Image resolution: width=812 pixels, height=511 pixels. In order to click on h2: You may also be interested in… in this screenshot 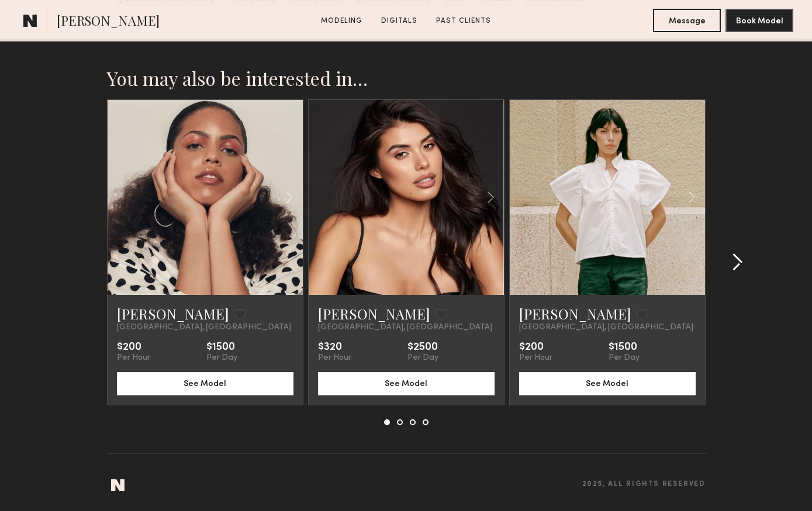, I will do `click(406, 78)`.